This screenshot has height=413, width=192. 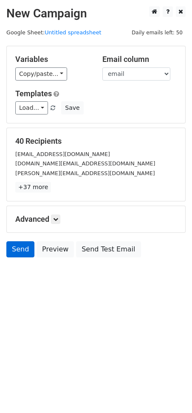 What do you see at coordinates (34, 93) in the screenshot?
I see `a: Templates` at bounding box center [34, 93].